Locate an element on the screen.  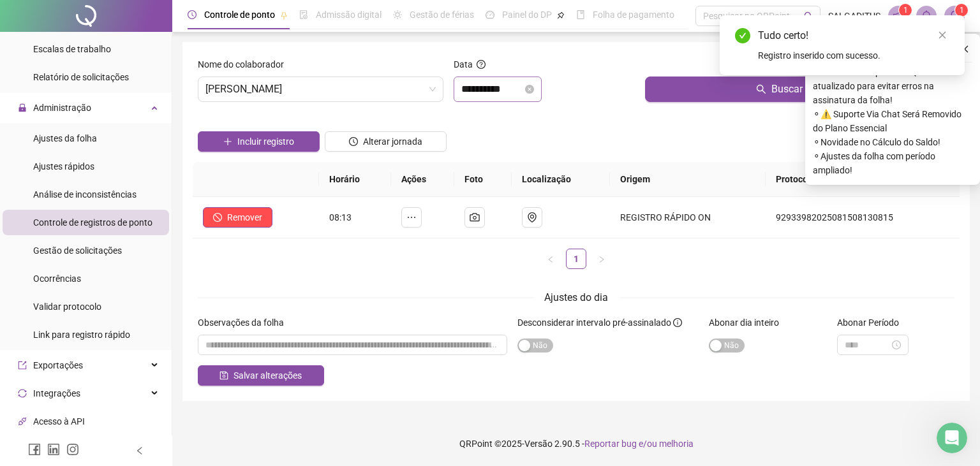
span: Gestão de férias is located at coordinates (441, 15).